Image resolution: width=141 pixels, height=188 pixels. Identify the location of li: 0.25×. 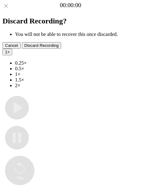
(77, 63).